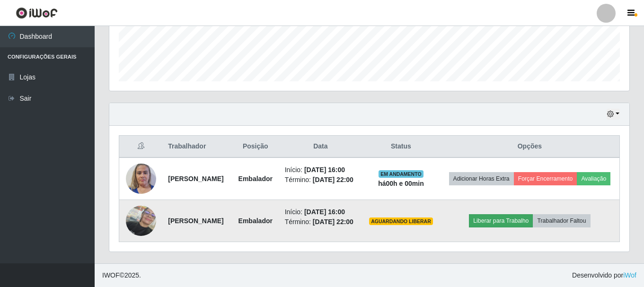 The image size is (644, 287). I want to click on span: AGUARDANDO LIBERAR, so click(401, 221).